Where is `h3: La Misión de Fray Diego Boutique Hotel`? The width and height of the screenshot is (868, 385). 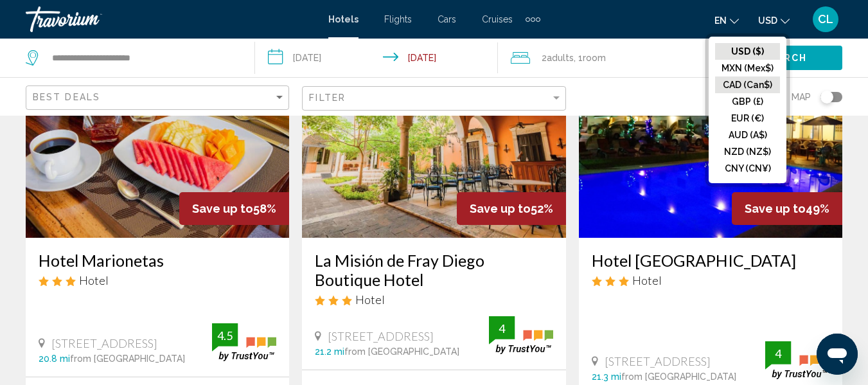
h3: La Misión de Fray Diego Boutique Hotel is located at coordinates (434, 270).